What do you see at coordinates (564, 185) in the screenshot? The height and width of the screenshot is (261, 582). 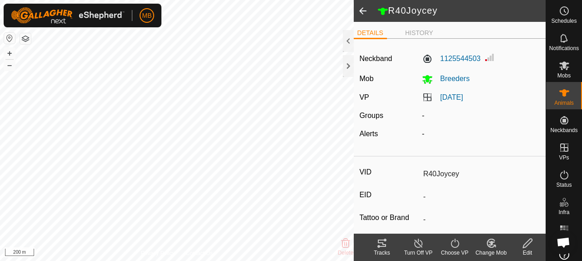 I see `span: Status` at bounding box center [564, 185].